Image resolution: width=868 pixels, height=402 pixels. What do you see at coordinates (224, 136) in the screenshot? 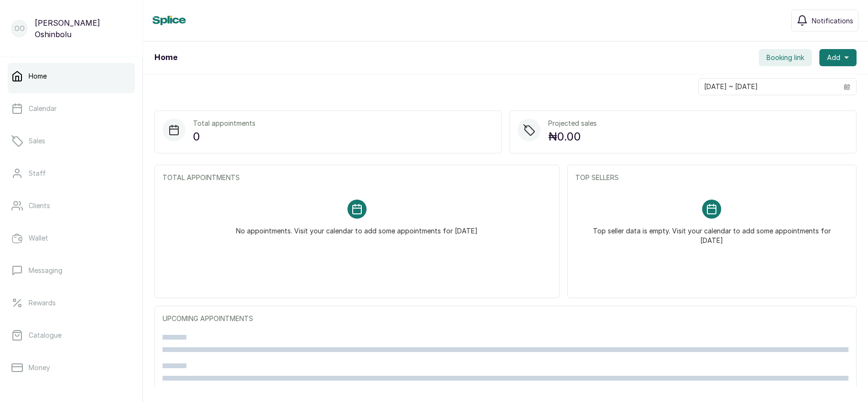
I see `p: 0` at bounding box center [224, 136].